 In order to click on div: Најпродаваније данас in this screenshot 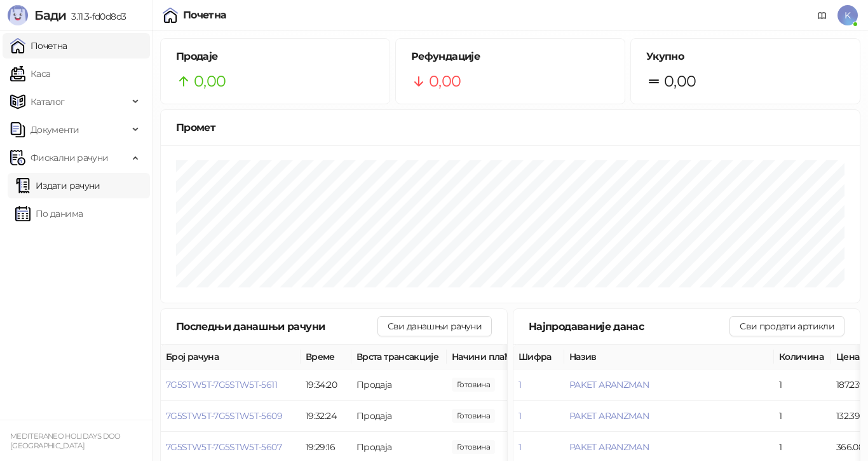, I will do `click(629, 326)`.